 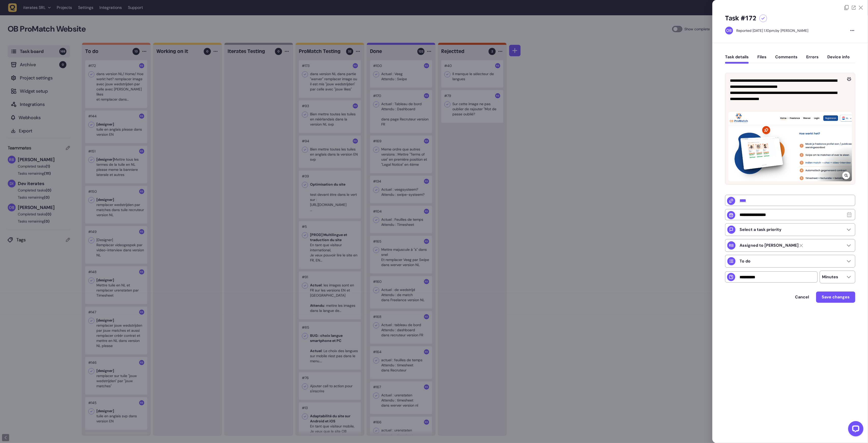 I want to click on button: Device info, so click(x=839, y=59).